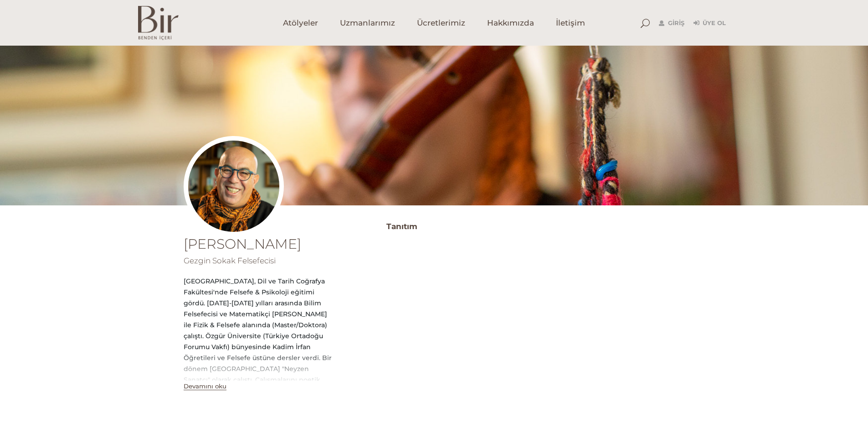 This screenshot has height=424, width=868. Describe the element at coordinates (300, 23) in the screenshot. I see `span: Atölyeler` at that location.